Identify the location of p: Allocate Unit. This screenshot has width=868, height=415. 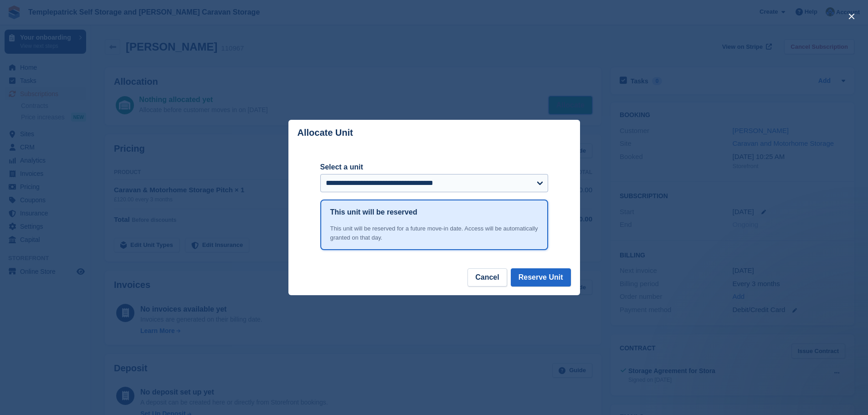
(325, 132).